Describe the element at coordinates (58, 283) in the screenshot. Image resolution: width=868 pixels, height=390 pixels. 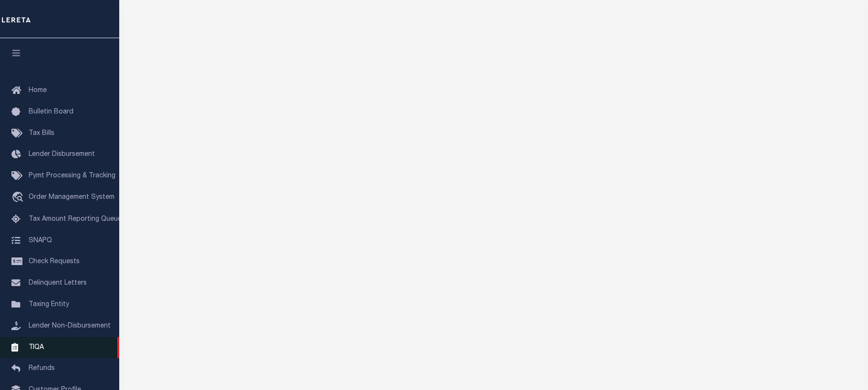
I see `span: Delinquent Letters` at that location.